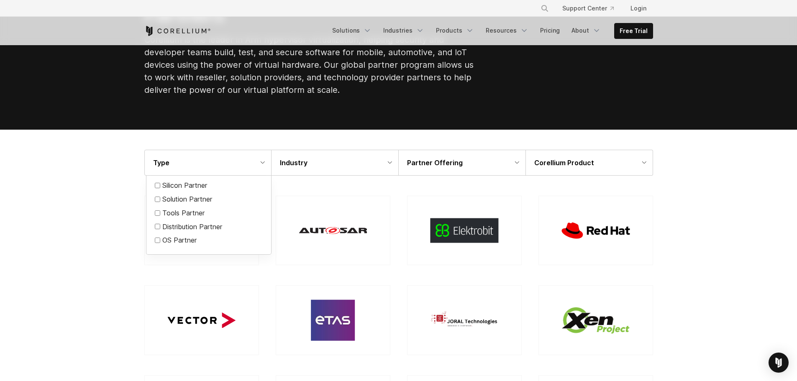 Image resolution: width=797 pixels, height=381 pixels. Describe the element at coordinates (187, 199) in the screenshot. I see `label: Solution Partner` at that location.